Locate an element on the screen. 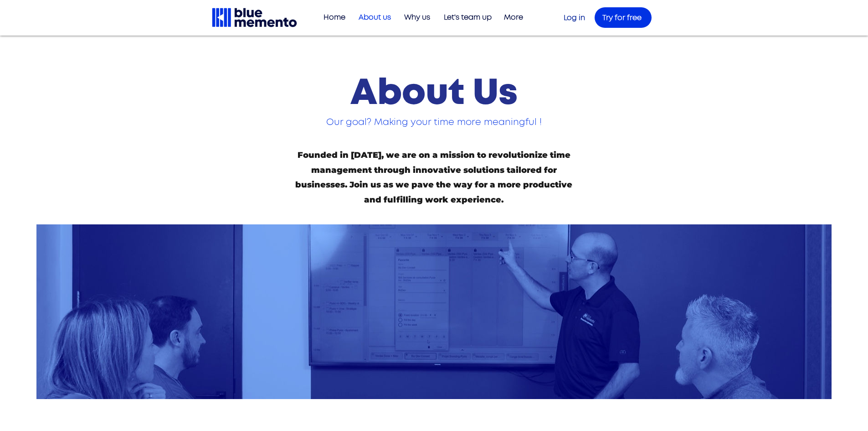 The image size is (868, 431). p: More is located at coordinates (513, 17).